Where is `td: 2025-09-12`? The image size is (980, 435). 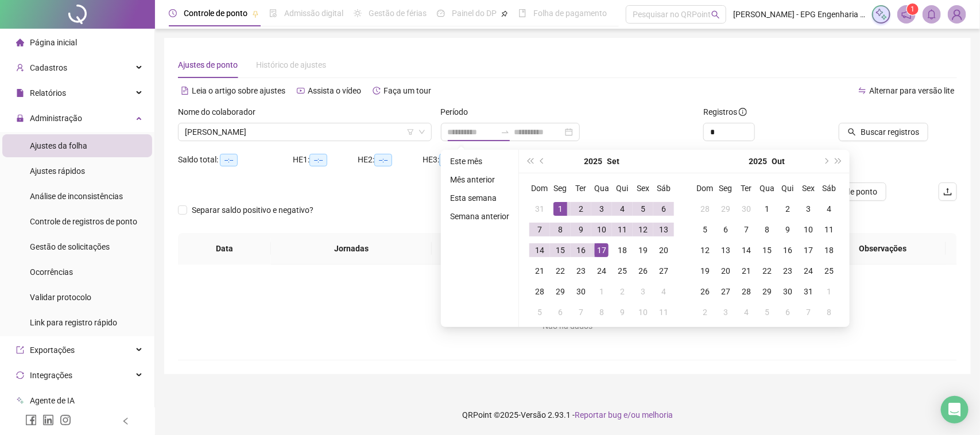
td: 2025-09-12 is located at coordinates (643, 229).